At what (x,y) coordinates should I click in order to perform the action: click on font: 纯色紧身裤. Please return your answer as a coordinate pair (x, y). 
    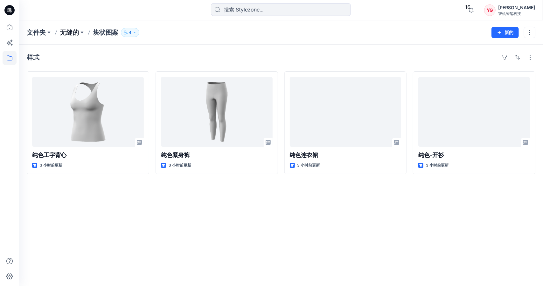
    Looking at the image, I should click on (175, 155).